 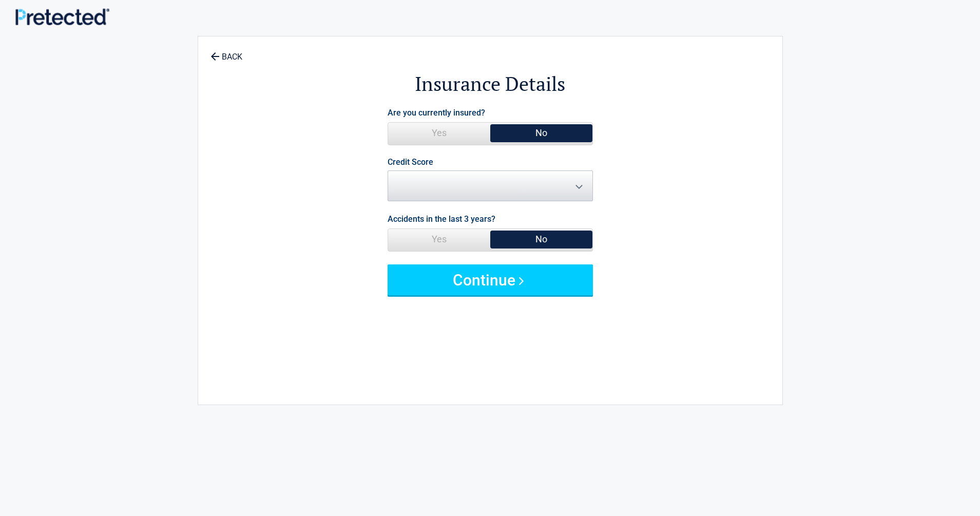 I want to click on label: Credit Score, so click(x=410, y=162).